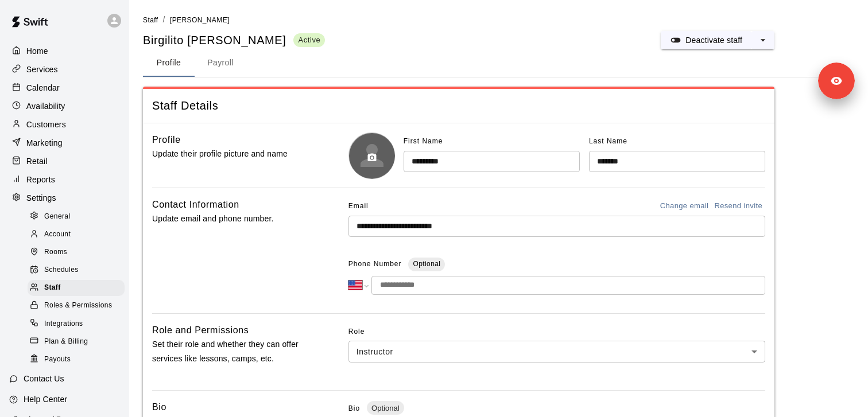 This screenshot has height=417, width=868. What do you see at coordinates (58, 234) in the screenshot?
I see `span: Account` at bounding box center [58, 234].